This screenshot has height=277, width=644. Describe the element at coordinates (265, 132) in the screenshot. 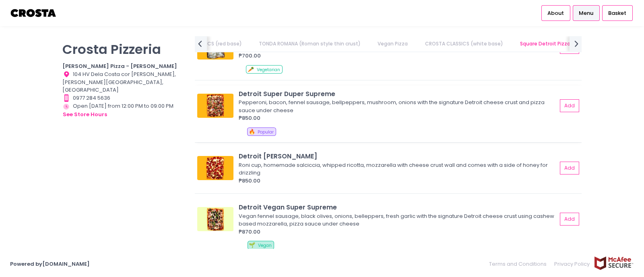

I see `span: Popular` at that location.